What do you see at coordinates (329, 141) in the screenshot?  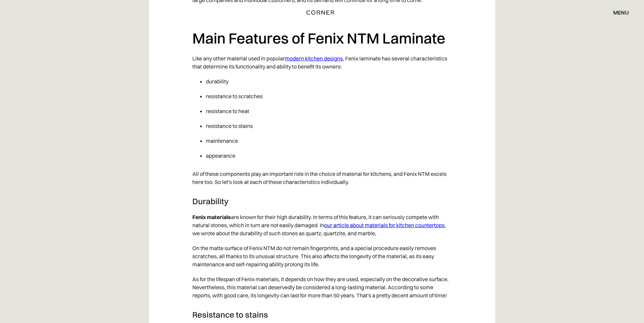 I see `li: maintenance` at bounding box center [329, 141].